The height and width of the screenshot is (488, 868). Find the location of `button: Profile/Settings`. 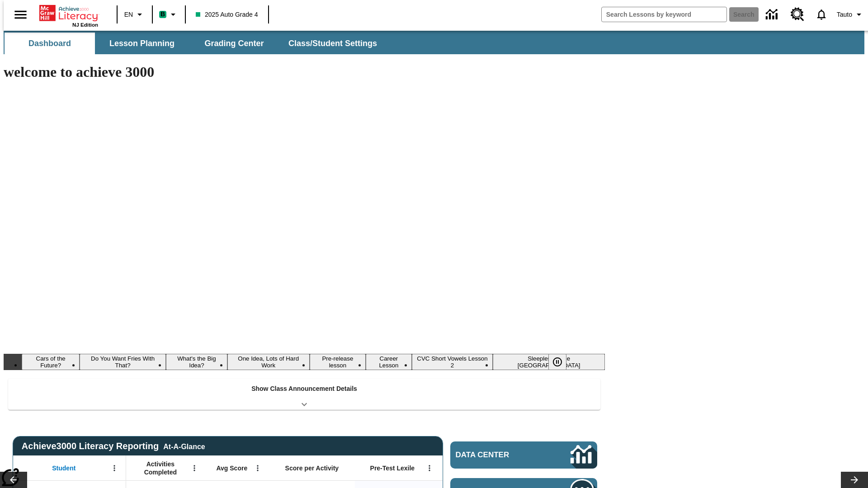

button: Profile/Settings is located at coordinates (851, 14).